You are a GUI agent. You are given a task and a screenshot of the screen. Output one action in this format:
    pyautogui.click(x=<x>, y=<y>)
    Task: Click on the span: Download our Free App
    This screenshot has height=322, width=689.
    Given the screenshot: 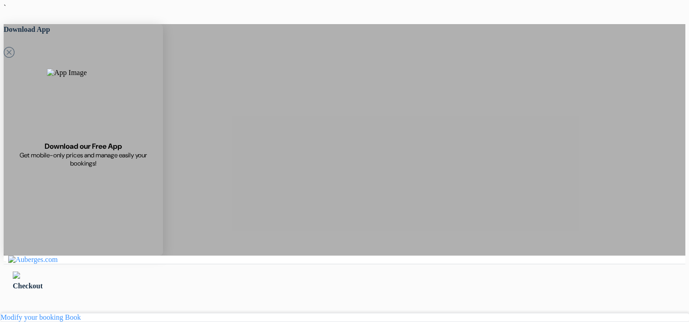 What is the action you would take?
    pyautogui.click(x=83, y=146)
    